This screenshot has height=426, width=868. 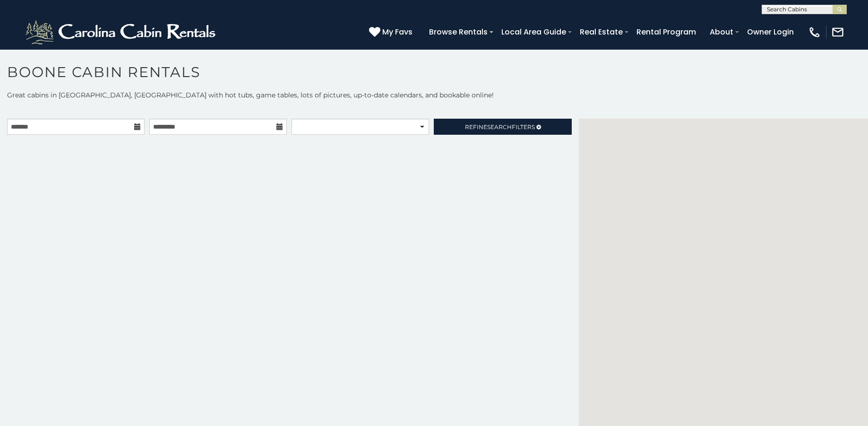 What do you see at coordinates (391, 32) in the screenshot?
I see `a: My Favs` at bounding box center [391, 32].